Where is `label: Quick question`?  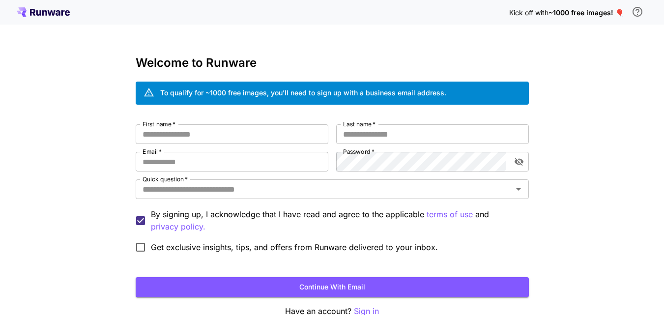 label: Quick question is located at coordinates (165, 179).